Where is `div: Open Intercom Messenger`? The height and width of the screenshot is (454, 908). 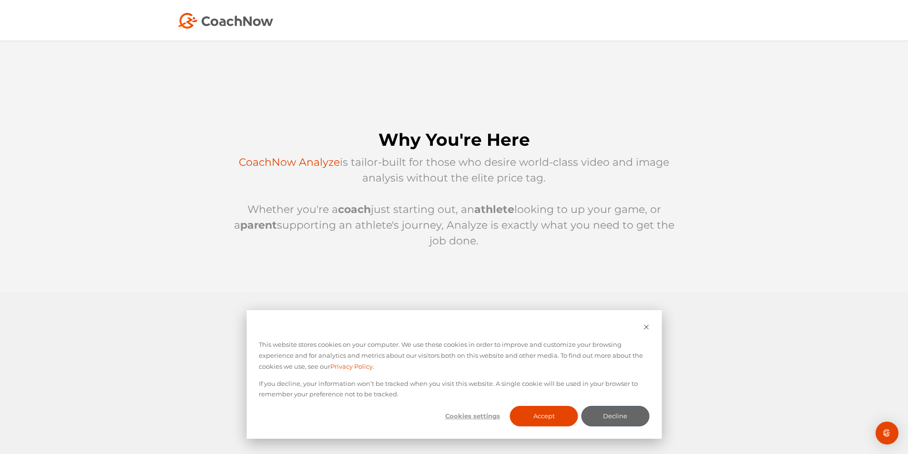
div: Open Intercom Messenger is located at coordinates (887, 433).